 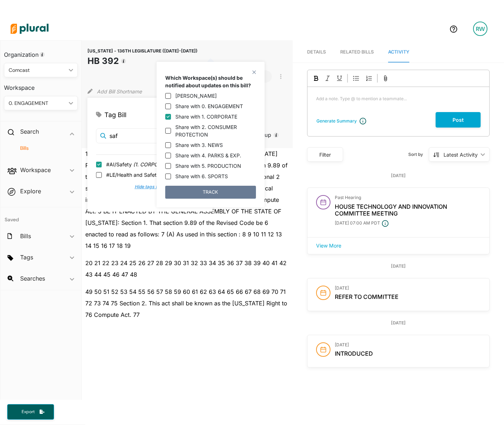 I want to click on p: 20 21 22 23 24 25 26 27 28 29 30 31 32 33 34 35 36 37 38 39 40 41 42 43 44 45 46 47 48, so click(x=187, y=269).